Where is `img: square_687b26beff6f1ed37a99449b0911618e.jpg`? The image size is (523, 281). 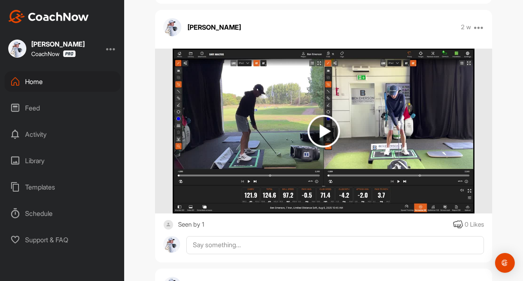
img: square_687b26beff6f1ed37a99449b0911618e.jpg is located at coordinates (17, 49).